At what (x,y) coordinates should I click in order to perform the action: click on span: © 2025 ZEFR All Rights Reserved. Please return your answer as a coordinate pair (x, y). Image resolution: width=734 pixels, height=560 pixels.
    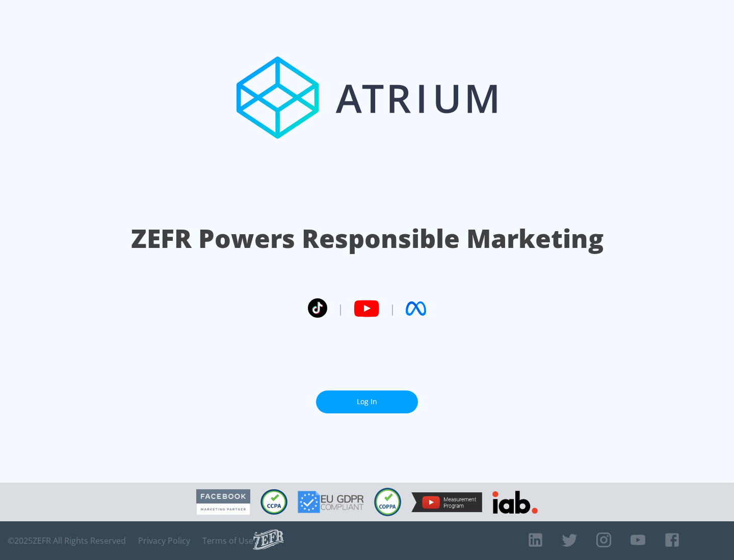
    Looking at the image, I should click on (67, 541).